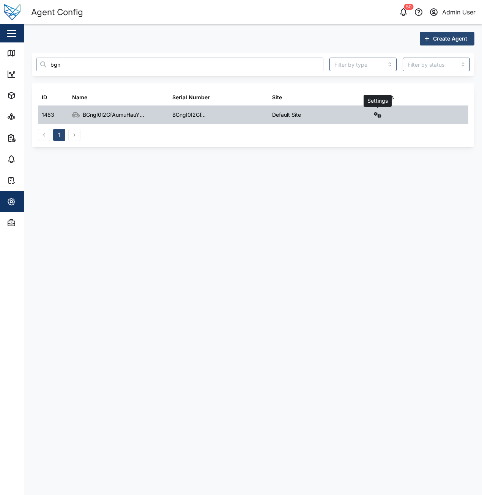 The image size is (482, 495). Describe the element at coordinates (28, 53) in the screenshot. I see `div: Map` at that location.